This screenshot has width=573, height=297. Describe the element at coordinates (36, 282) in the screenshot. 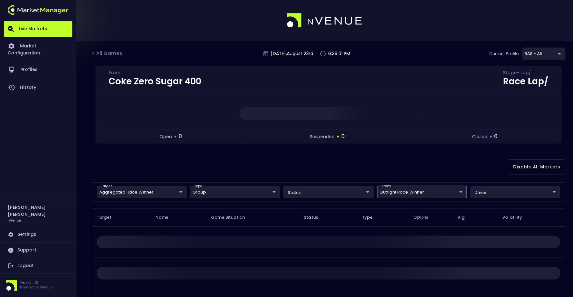

I see `p: Version 1.31` at that location.